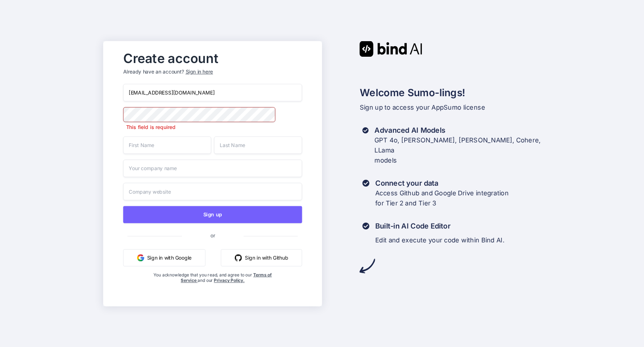 Image resolution: width=644 pixels, height=347 pixels. Describe the element at coordinates (391, 48) in the screenshot. I see `img: Bind AI logo` at that location.